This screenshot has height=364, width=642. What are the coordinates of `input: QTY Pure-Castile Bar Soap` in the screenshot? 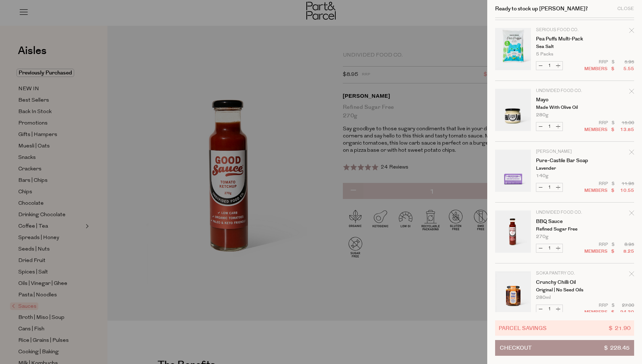 It's located at (549, 187).